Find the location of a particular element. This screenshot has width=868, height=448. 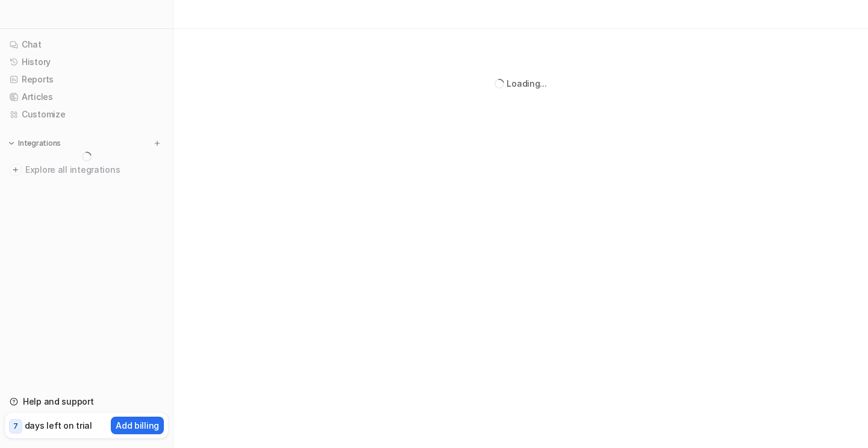

span: Explore all integrations is located at coordinates (94, 170).